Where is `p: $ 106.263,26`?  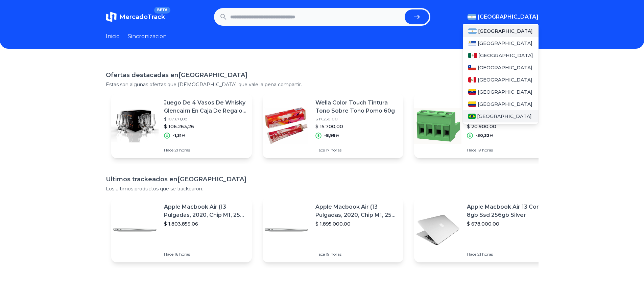 p: $ 106.263,26 is located at coordinates (205, 127).